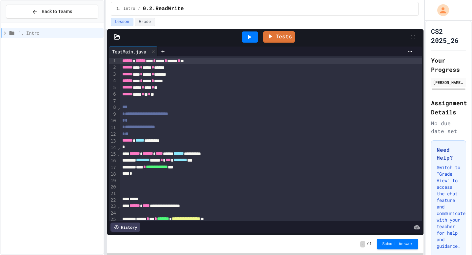 The image size is (472, 255). I want to click on div: 16, so click(113, 161).